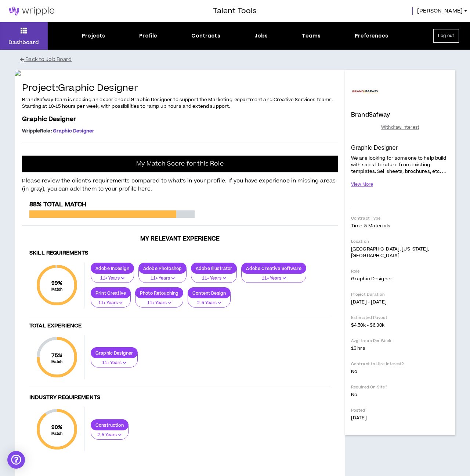 The width and height of the screenshot is (470, 476). Describe the element at coordinates (209, 293) in the screenshot. I see `p: Content Design` at that location.